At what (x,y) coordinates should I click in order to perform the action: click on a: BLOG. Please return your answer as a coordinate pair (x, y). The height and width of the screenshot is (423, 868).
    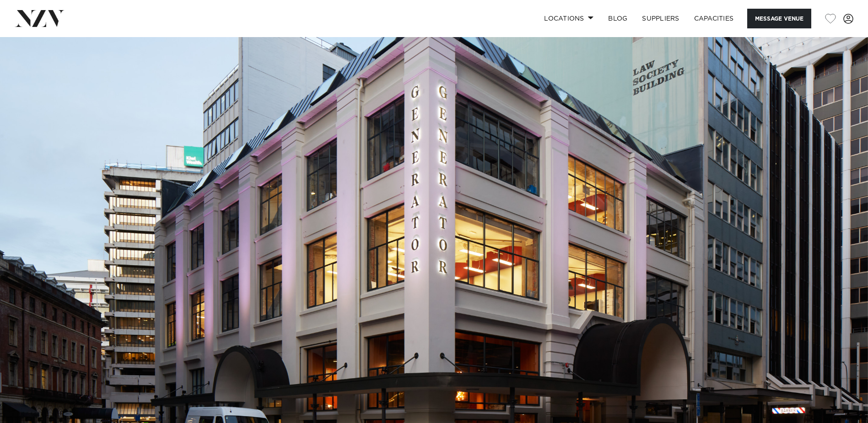
    Looking at the image, I should click on (618, 19).